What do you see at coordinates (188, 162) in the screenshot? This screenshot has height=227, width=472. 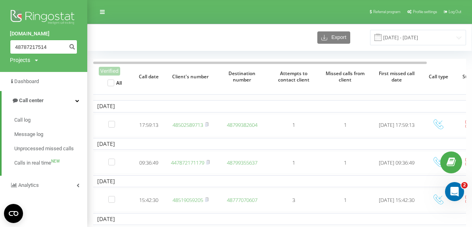 I see `a: 447872171179` at bounding box center [188, 162].